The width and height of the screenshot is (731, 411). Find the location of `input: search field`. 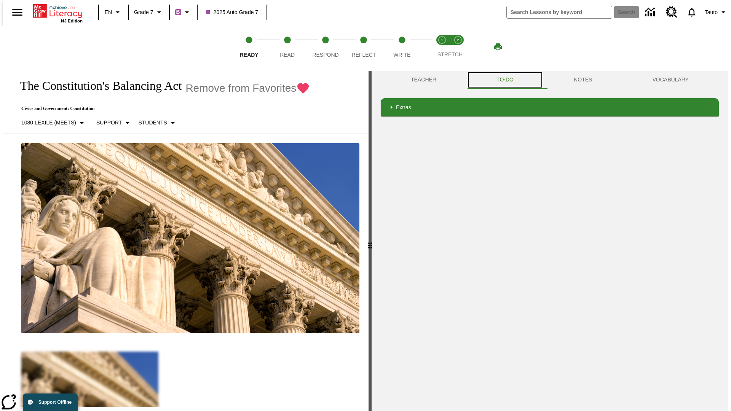

input: search field is located at coordinates (560, 12).